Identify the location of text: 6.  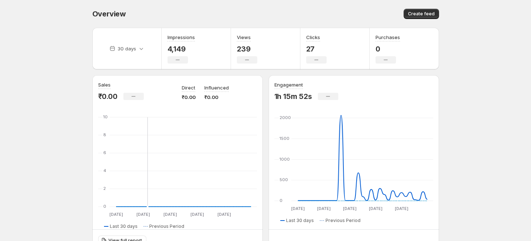
(105, 153).